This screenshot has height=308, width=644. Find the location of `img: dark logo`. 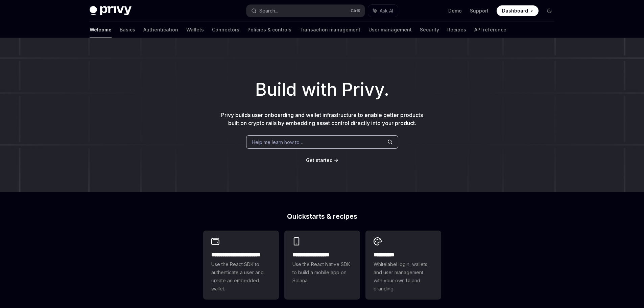

img: dark logo is located at coordinates (111, 11).